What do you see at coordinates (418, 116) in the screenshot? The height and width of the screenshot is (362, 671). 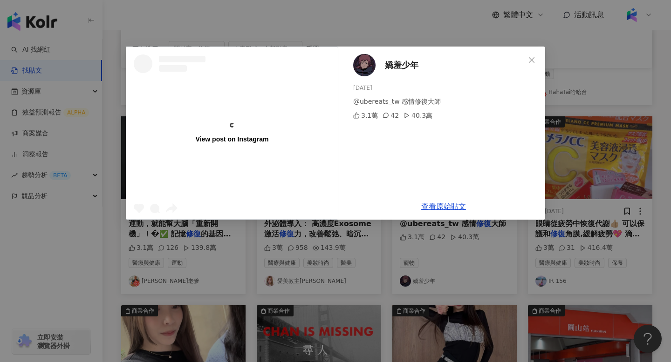 I see `div: 40.3萬` at bounding box center [418, 116].